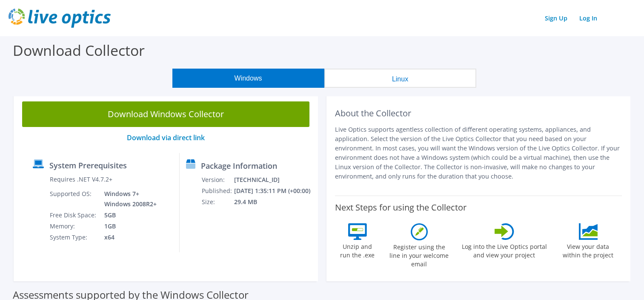  I want to click on label: Next Steps for using the Collector, so click(401, 207).